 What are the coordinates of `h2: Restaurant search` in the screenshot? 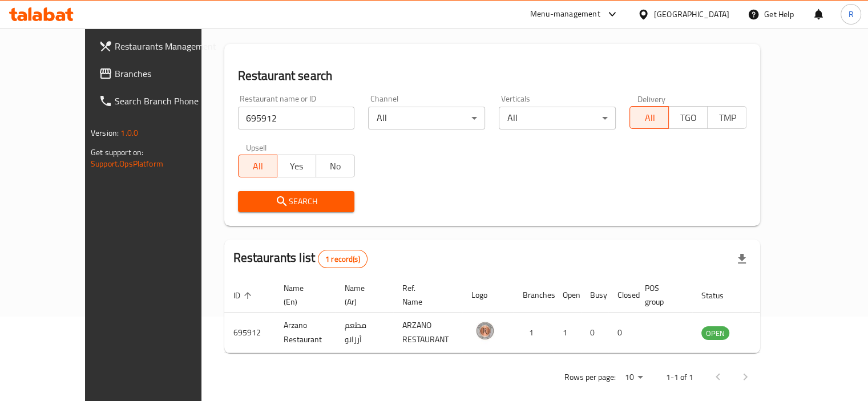 It's located at (493, 76).